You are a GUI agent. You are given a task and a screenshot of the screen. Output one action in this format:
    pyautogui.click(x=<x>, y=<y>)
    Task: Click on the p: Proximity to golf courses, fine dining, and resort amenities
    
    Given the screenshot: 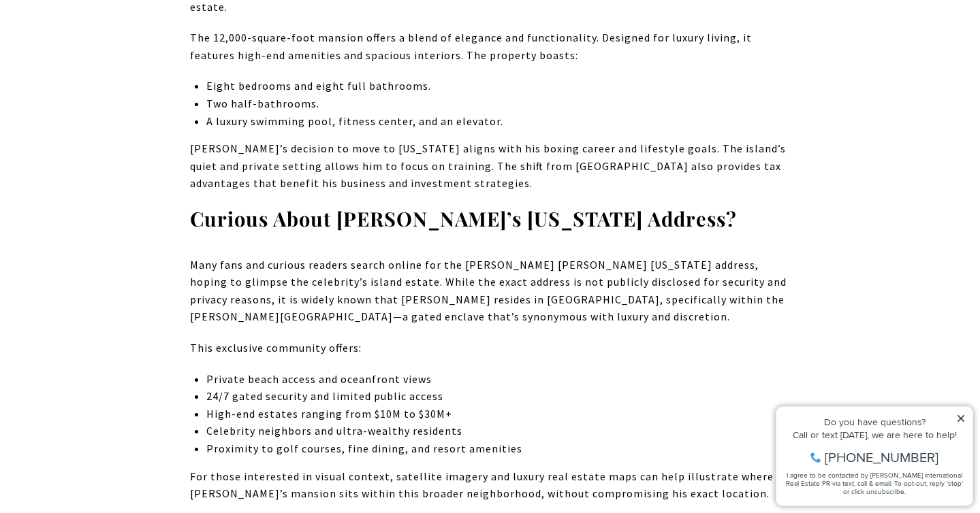 What is the action you would take?
    pyautogui.click(x=498, y=450)
    